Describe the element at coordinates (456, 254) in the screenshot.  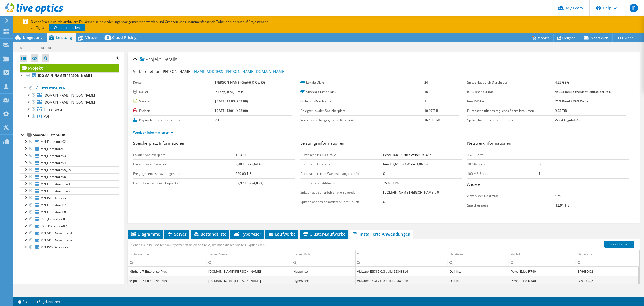
I see `div: Hersteller` at that location.